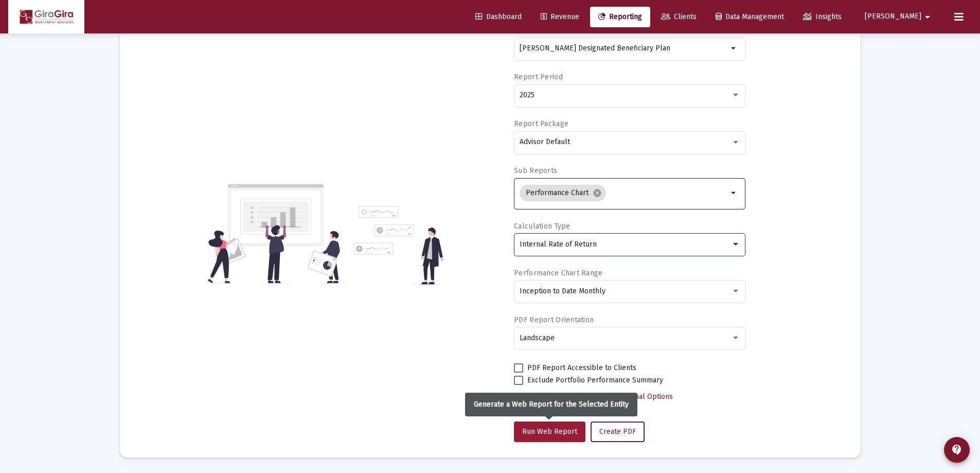  I want to click on a: Revenue, so click(560, 17).